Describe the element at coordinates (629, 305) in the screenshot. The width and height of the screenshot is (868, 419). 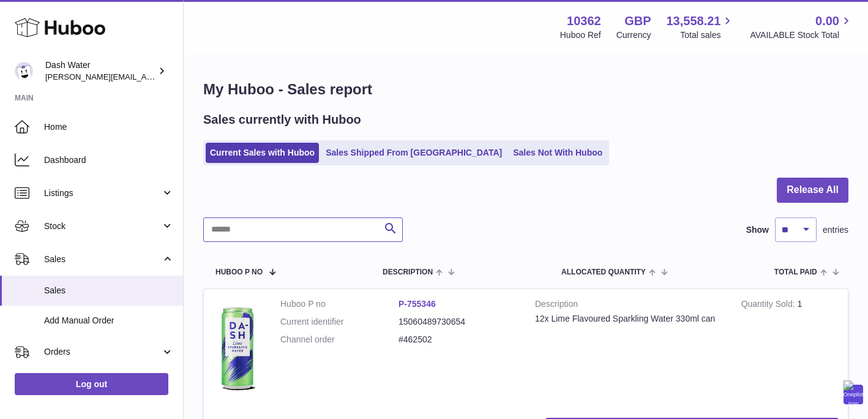
I see `strong: Description` at that location.